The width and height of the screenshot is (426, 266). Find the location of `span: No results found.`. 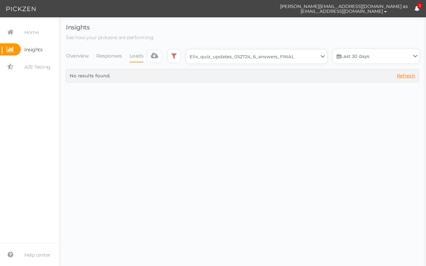

span: No results found. is located at coordinates (90, 76).